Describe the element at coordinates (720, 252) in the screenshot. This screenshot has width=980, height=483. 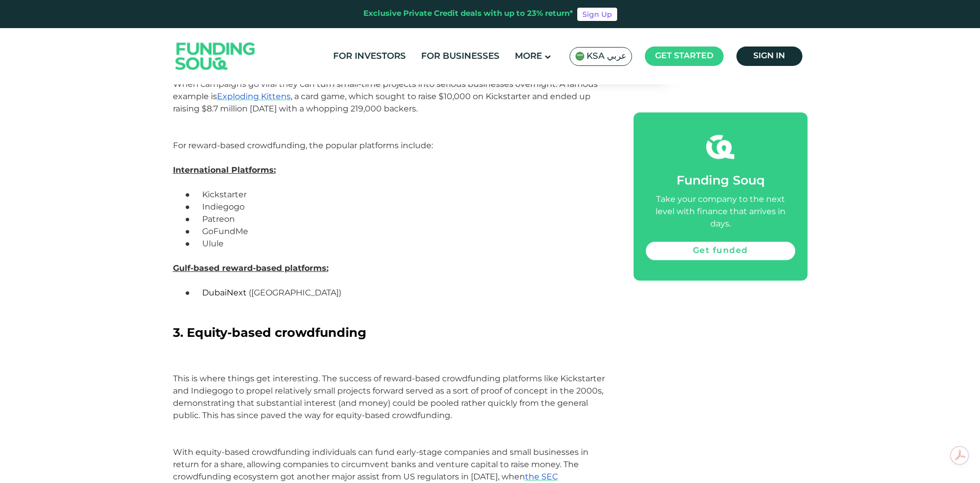
I see `a: Get funded` at that location.